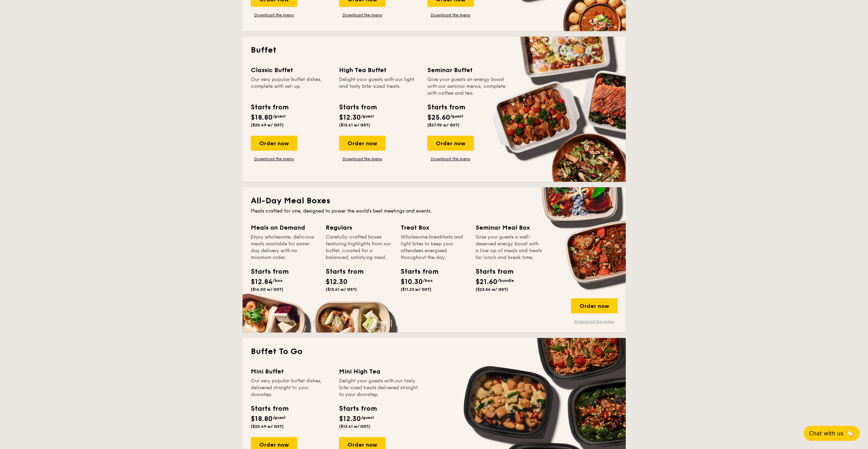 The height and width of the screenshot is (449, 868). What do you see at coordinates (412, 282) in the screenshot?
I see `span: $10.30` at bounding box center [412, 282].